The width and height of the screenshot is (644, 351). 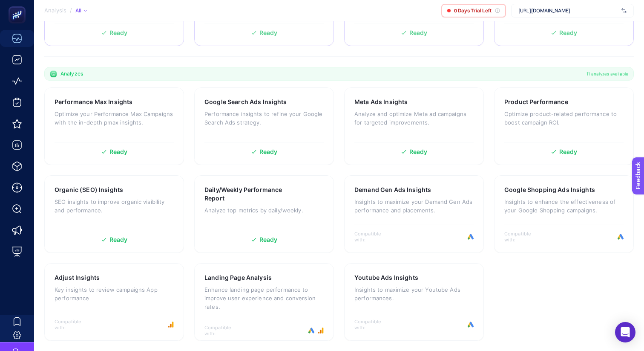 I want to click on p: Insights to maximize your Youtube Ads performances., so click(x=414, y=294).